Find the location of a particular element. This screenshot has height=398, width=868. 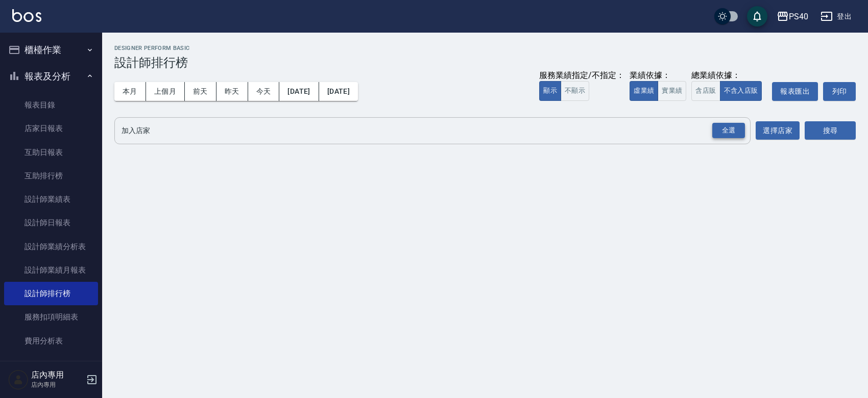

a: 設計師業績月報表 is located at coordinates (51, 270).